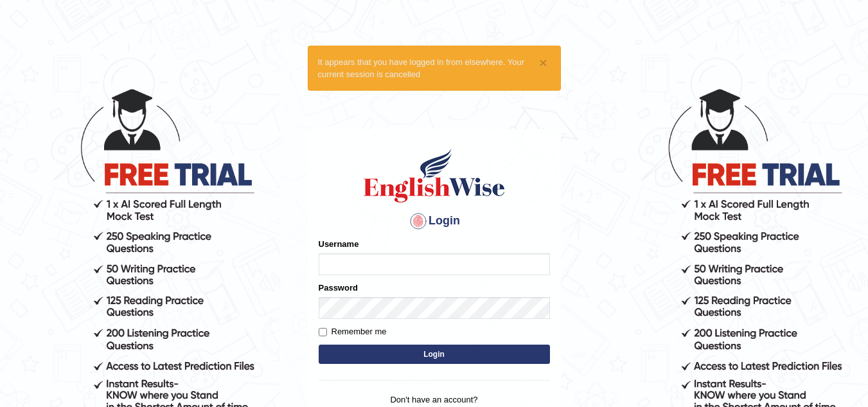  What do you see at coordinates (434, 354) in the screenshot?
I see `button: Login` at bounding box center [434, 354].